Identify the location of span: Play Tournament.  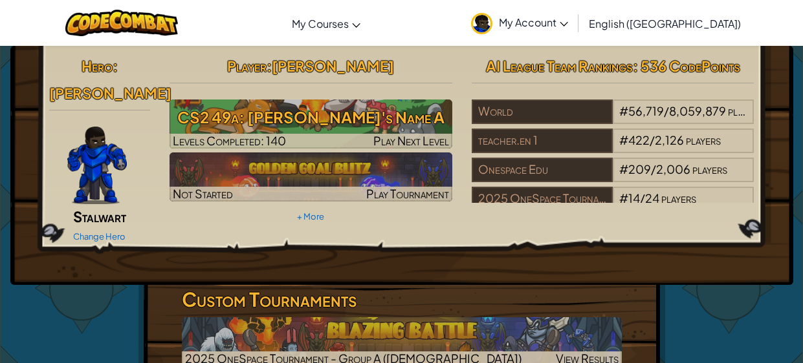
(407, 193).